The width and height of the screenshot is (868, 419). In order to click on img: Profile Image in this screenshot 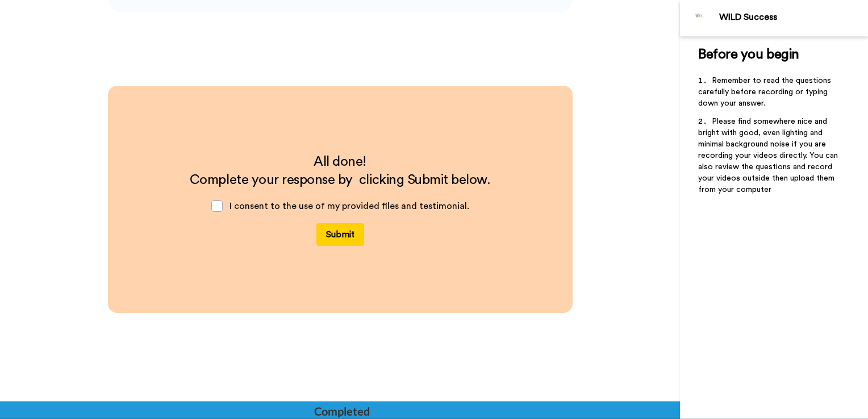, I will do `click(700, 18)`.